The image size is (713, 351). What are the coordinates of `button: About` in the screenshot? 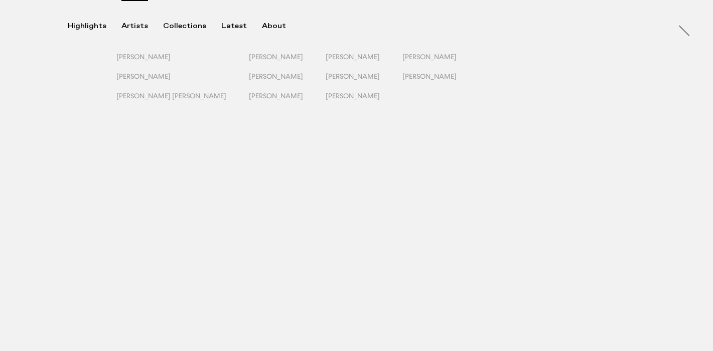 It's located at (281, 26).